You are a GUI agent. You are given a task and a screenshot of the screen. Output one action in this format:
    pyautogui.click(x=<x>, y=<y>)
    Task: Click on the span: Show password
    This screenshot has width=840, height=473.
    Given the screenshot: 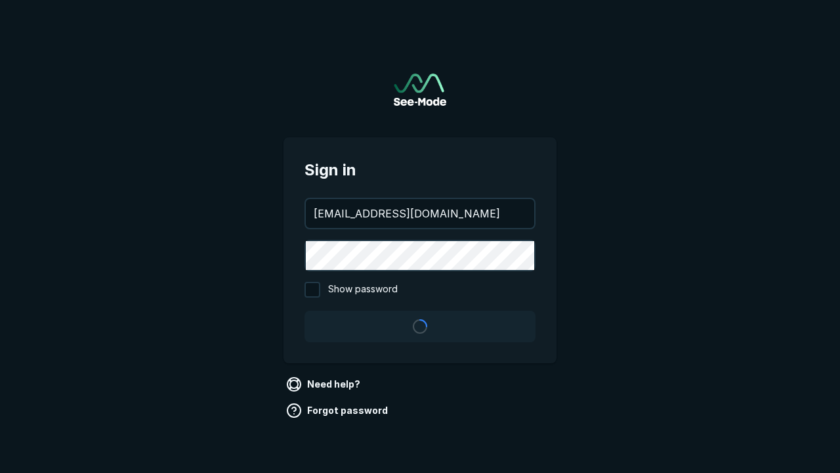 What is the action you would take?
    pyautogui.click(x=363, y=289)
    